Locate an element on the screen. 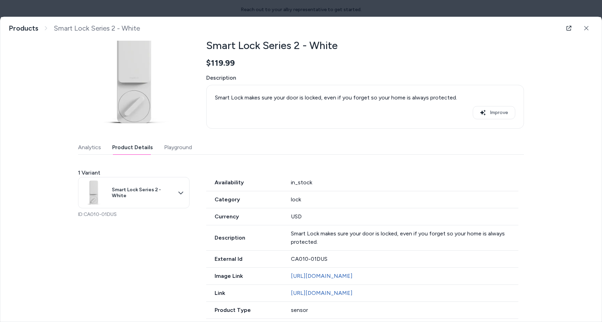 Image resolution: width=602 pixels, height=322 pixels. a: Products is located at coordinates (23, 28).